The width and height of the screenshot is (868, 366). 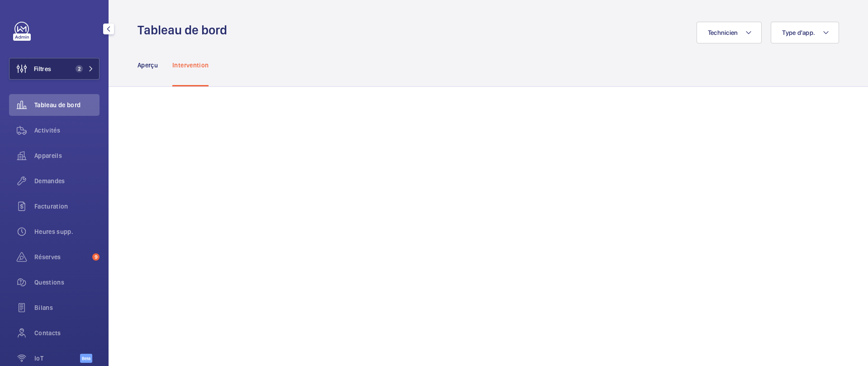 What do you see at coordinates (729, 33) in the screenshot?
I see `button: Technicien` at bounding box center [729, 33].